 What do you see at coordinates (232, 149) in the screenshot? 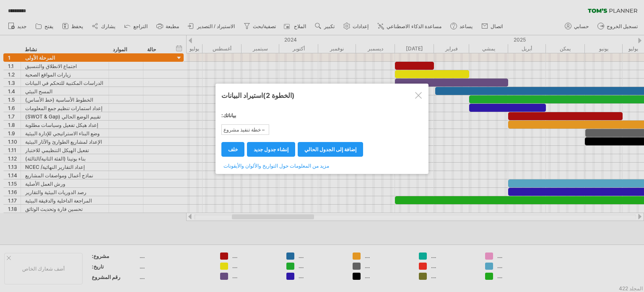
I see `font: خلف` at bounding box center [232, 149].